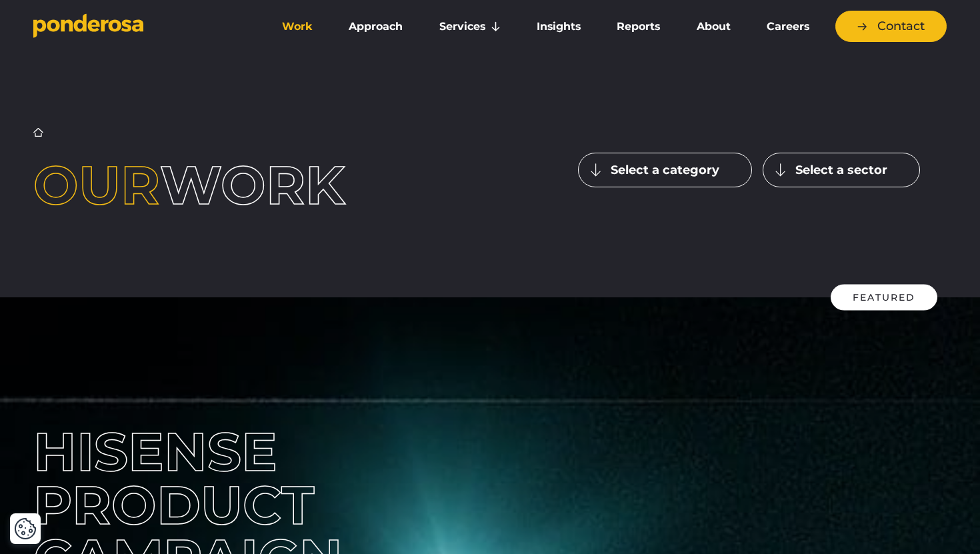  What do you see at coordinates (140, 27) in the screenshot?
I see `a: Go to homepage` at bounding box center [140, 27].